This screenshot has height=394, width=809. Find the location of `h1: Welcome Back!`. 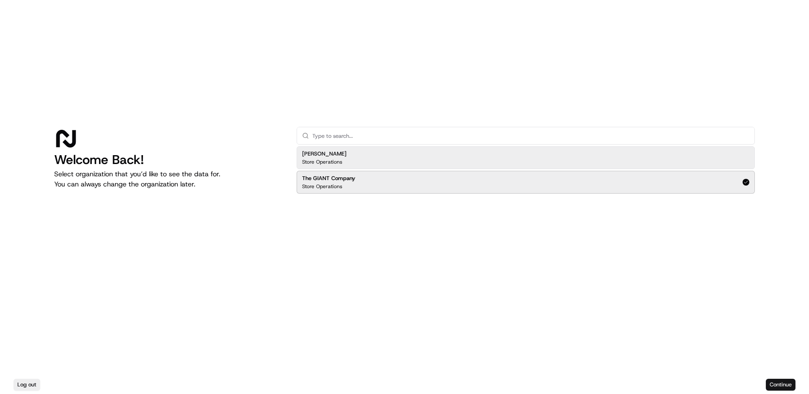

h1: Welcome Back! is located at coordinates (168, 160).